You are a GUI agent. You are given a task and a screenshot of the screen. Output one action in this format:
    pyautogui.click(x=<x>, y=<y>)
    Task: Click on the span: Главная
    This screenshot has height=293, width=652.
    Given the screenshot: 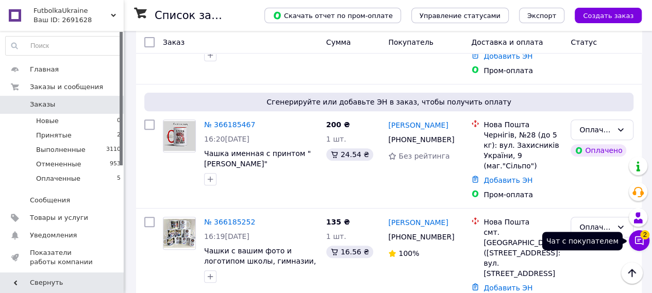 What is the action you would take?
    pyautogui.click(x=44, y=70)
    